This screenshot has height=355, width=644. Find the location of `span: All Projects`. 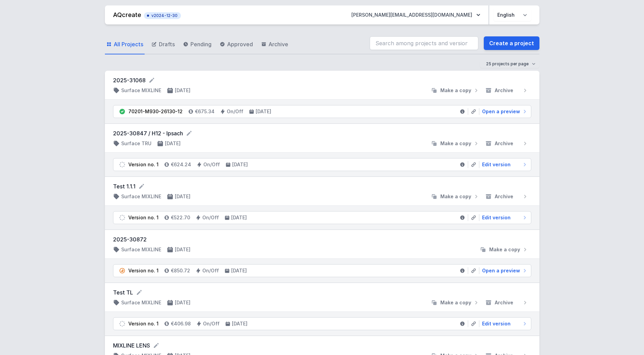

span: All Projects is located at coordinates (128, 44).